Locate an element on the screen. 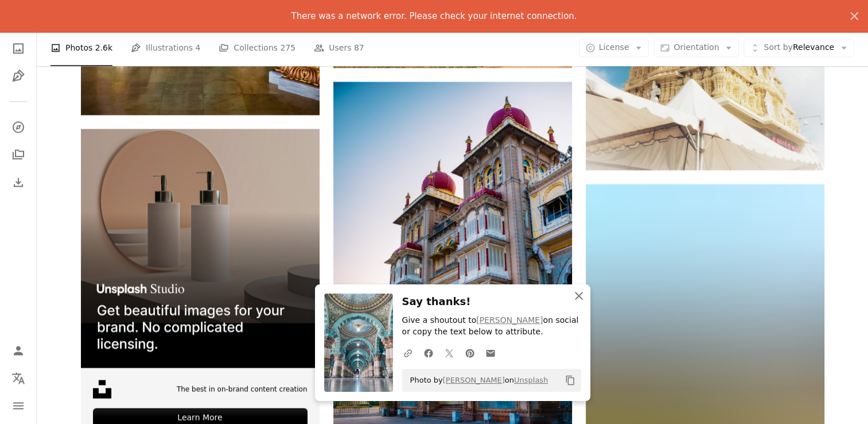 The height and width of the screenshot is (424, 868). a: a large green garden is located at coordinates (705, 330).